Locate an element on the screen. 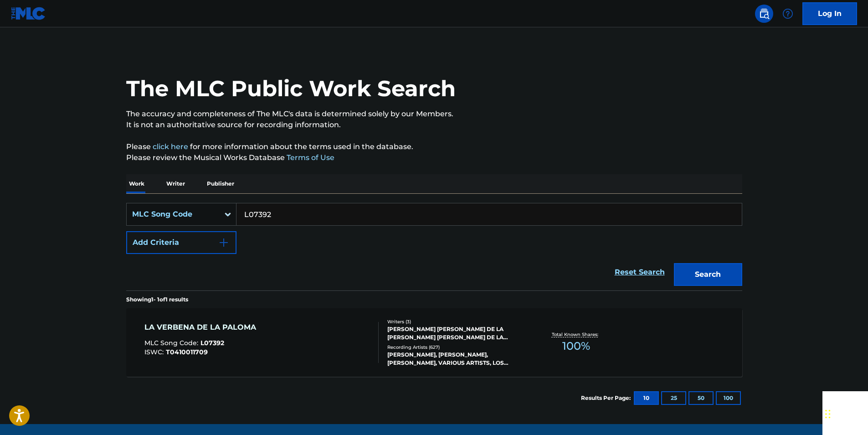 Image resolution: width=868 pixels, height=435 pixels. span: L07392 is located at coordinates (212, 343).